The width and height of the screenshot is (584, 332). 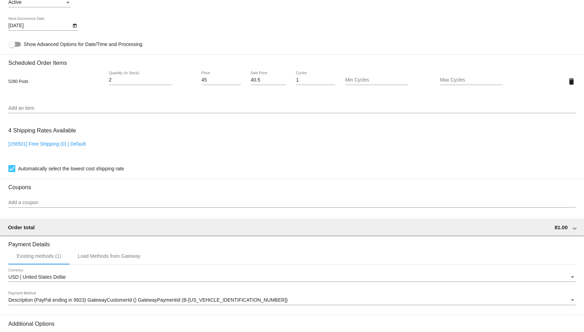 I want to click on mat-select: Currency, so click(x=292, y=277).